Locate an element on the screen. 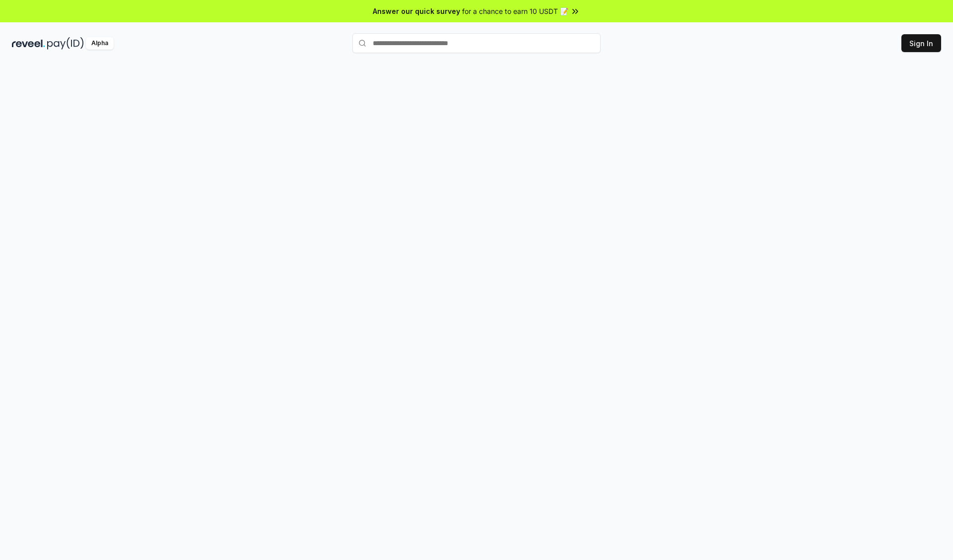 The image size is (953, 560). span: for a chance to earn 10 USDT 📝 is located at coordinates (515, 11).